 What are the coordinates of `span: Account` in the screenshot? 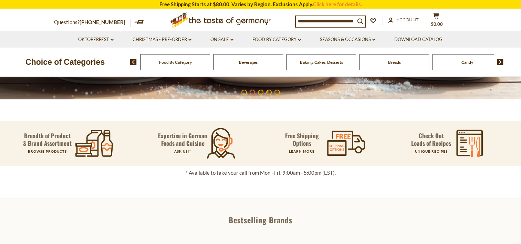 It's located at (408, 20).